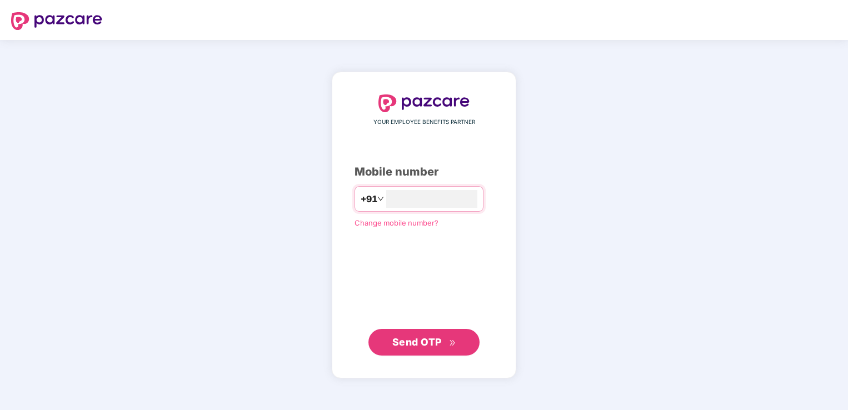  What do you see at coordinates (381, 199) in the screenshot?
I see `span: down` at bounding box center [381, 199].